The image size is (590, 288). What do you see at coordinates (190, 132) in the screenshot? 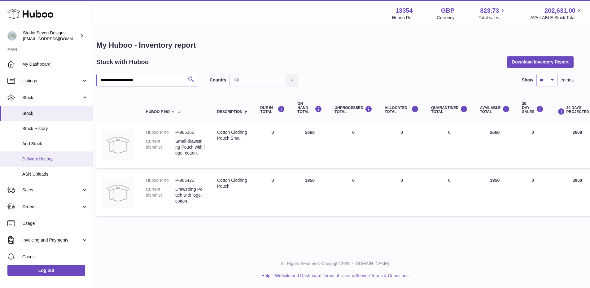
I see `dd: P-985356` at bounding box center [190, 132].